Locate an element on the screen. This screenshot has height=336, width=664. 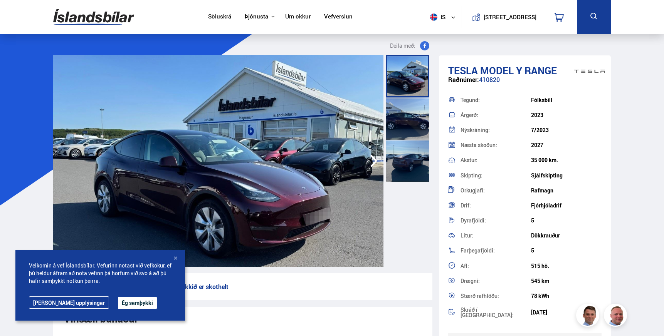
button: is is located at coordinates (444, 17).